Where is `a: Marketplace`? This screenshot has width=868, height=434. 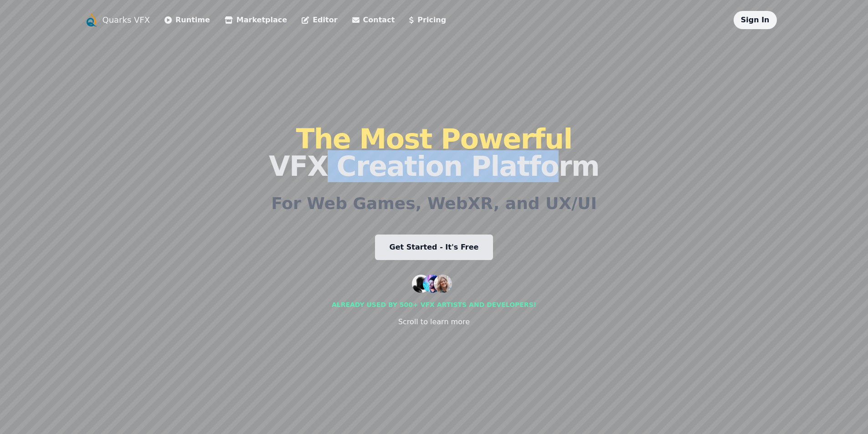
a: Marketplace is located at coordinates (256, 20).